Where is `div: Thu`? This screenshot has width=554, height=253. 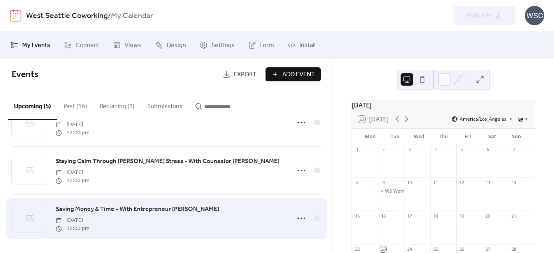
div: Thu is located at coordinates (444, 137).